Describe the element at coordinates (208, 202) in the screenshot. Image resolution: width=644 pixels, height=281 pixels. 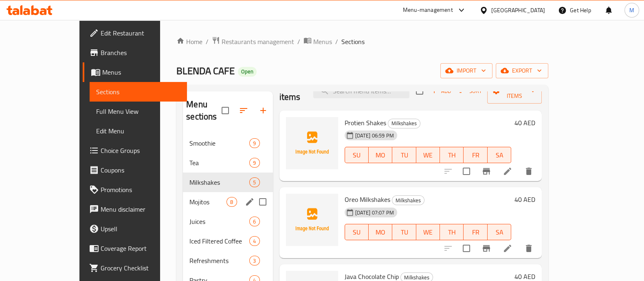
I see `span: Mojitos` at that location.